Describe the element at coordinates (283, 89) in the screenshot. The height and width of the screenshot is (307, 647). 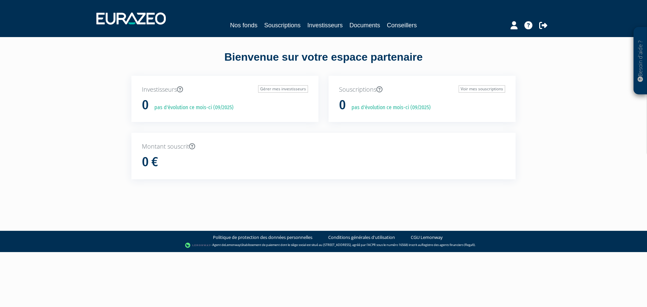
I see `a: Gérer mes investisseurs` at that location.